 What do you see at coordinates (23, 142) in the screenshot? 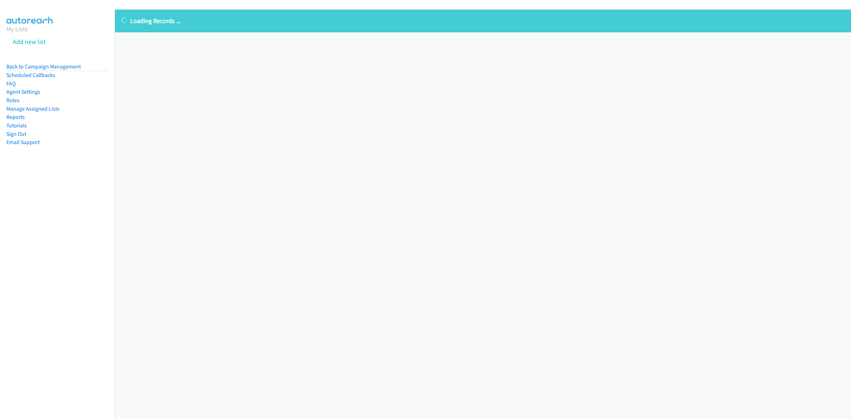
I see `a: Email Support` at bounding box center [23, 142].